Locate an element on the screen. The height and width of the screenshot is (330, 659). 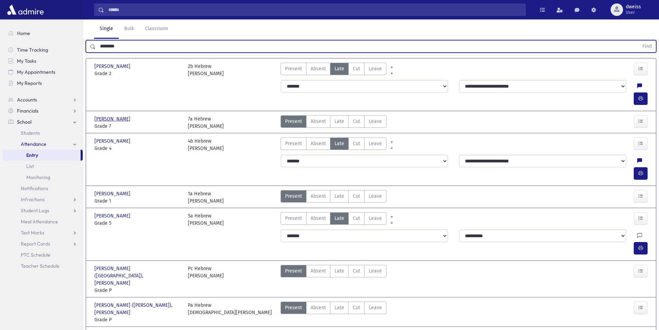
span: Notifications is located at coordinates (34, 188).